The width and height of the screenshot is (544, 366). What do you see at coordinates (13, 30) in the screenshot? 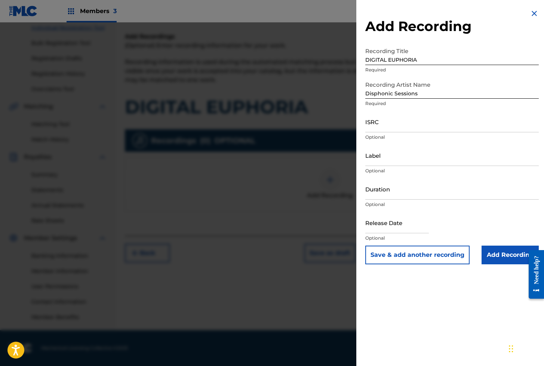
I see `div: Open Resource Center` at bounding box center [13, 30].